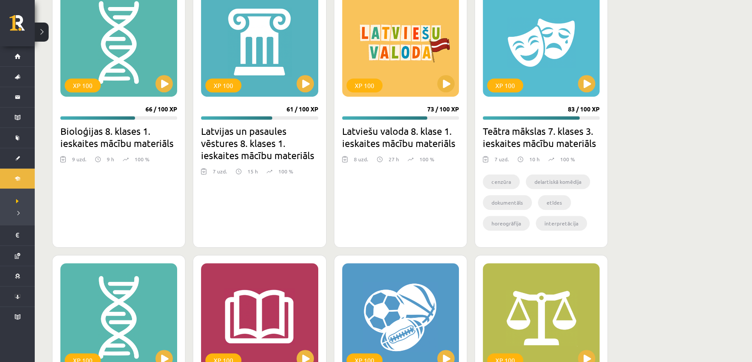 This screenshot has height=362, width=752. I want to click on a: Rīgas 1. Tālmācības vidusskola, so click(22, 26).